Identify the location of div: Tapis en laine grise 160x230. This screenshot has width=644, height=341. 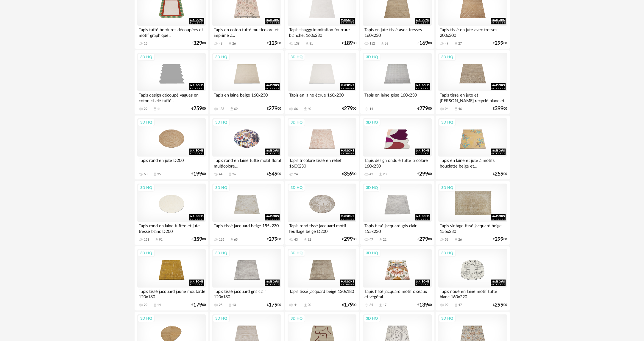
(397, 97).